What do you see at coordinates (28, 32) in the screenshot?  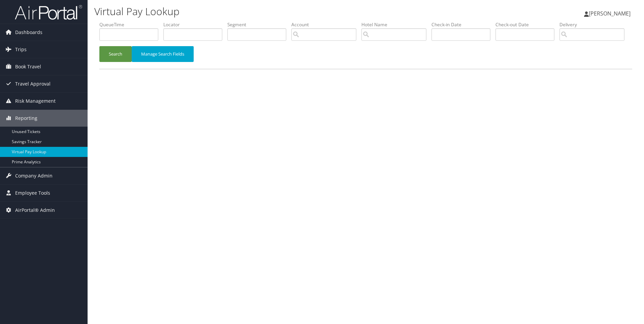 I see `span: Dashboards` at bounding box center [28, 32].